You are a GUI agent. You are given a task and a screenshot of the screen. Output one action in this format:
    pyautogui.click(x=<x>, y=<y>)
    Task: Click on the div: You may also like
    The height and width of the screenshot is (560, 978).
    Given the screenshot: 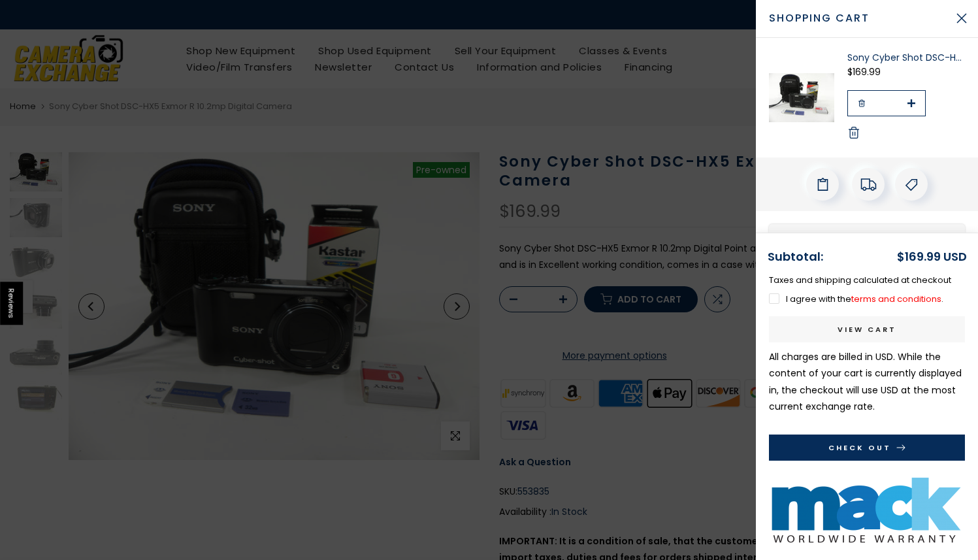 What is the action you would take?
    pyautogui.click(x=866, y=239)
    